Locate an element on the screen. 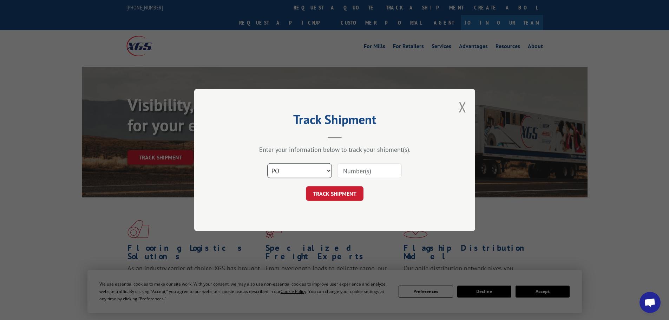 This screenshot has height=320, width=669. button: Close modal is located at coordinates (462, 107).